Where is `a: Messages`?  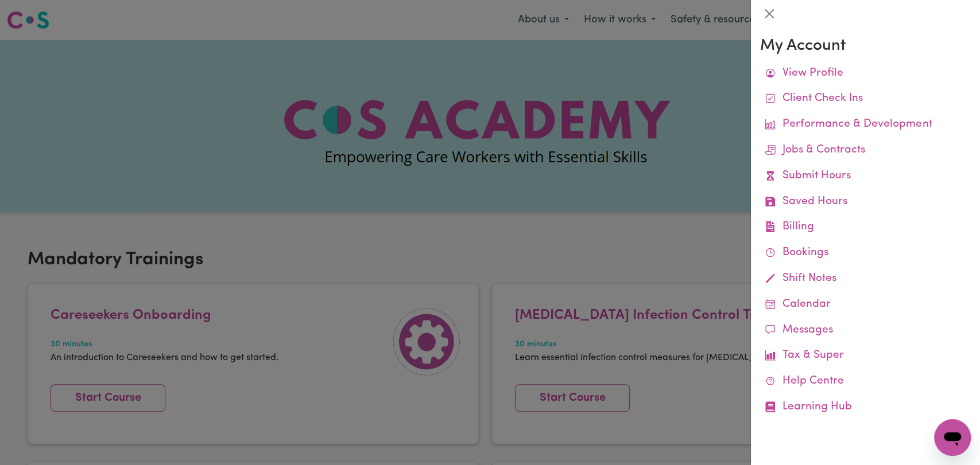 a: Messages is located at coordinates (865, 330).